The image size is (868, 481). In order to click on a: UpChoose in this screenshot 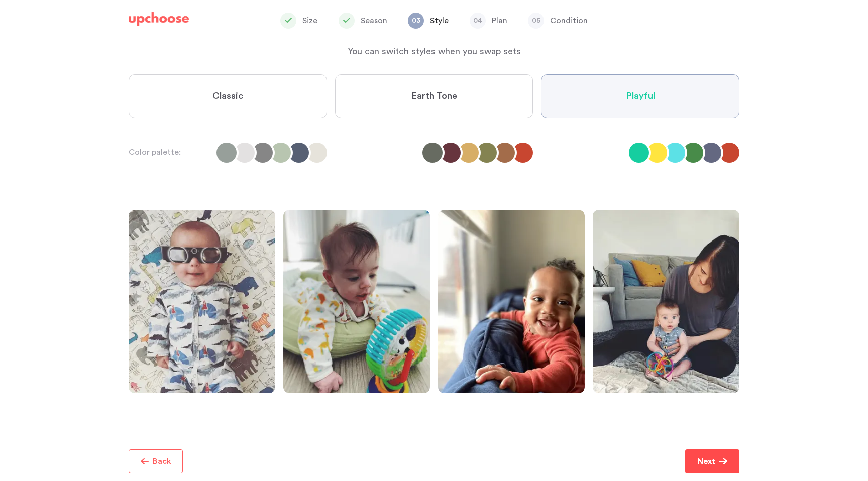, I will do `click(159, 21)`.